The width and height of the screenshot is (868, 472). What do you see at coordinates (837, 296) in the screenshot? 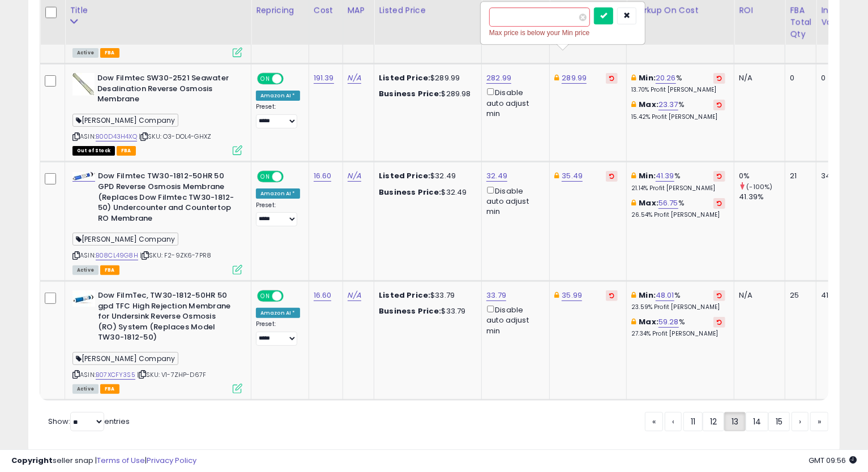
I see `div: 415.00` at bounding box center [837, 296].